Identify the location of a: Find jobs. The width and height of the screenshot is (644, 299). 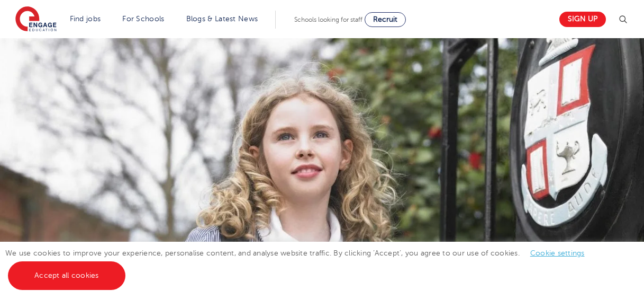
(85, 19).